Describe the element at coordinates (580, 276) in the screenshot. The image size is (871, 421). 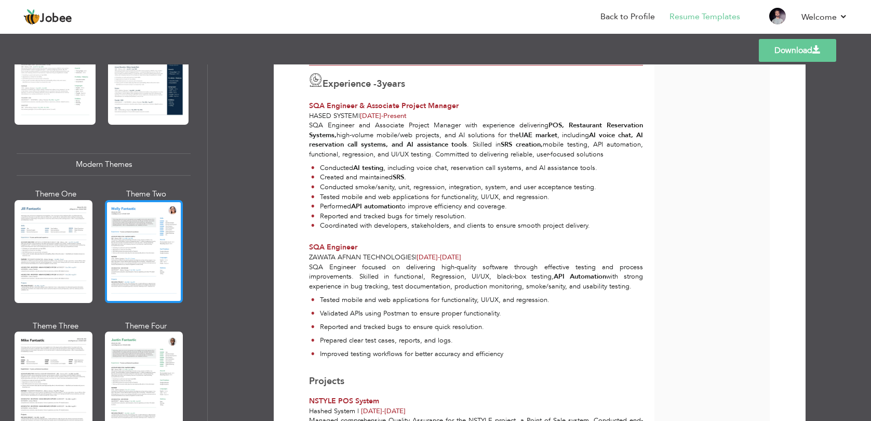
I see `strong: API Automation` at that location.